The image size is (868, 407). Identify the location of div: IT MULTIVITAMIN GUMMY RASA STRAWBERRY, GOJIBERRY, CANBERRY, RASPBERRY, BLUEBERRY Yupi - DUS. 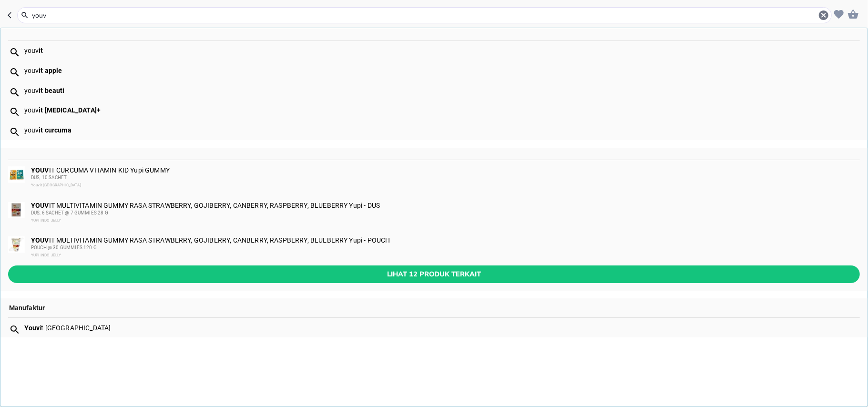
(444, 213).